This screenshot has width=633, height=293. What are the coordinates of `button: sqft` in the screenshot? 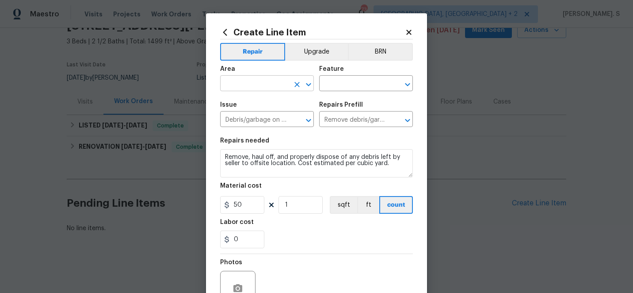 It's located at (344, 205).